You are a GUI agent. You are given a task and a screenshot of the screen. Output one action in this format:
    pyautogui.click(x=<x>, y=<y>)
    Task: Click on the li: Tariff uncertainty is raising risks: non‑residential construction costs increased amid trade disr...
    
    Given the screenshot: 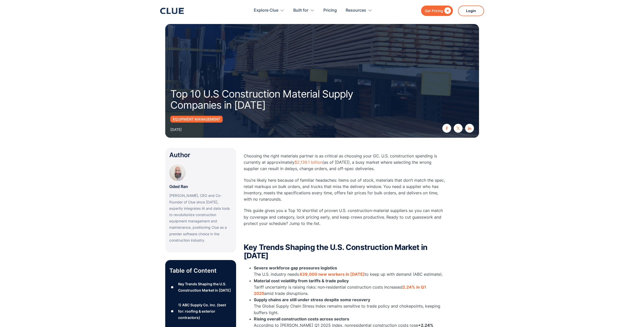 What is the action you would take?
    pyautogui.click(x=350, y=288)
    